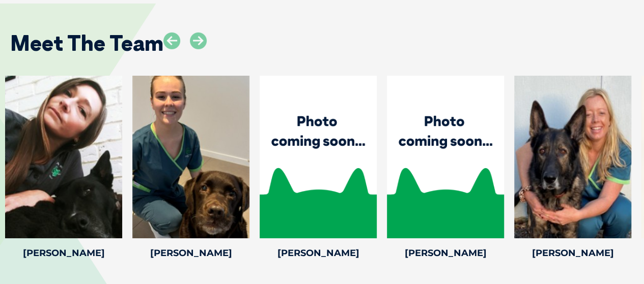 This screenshot has height=284, width=644. I want to click on h2: Meet The Team, so click(87, 43).